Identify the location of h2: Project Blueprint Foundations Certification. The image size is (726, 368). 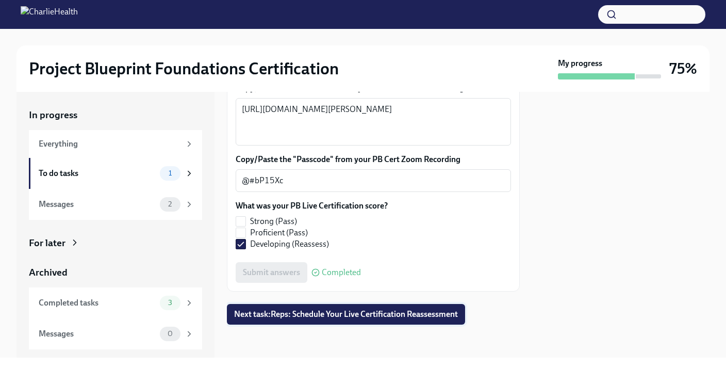
(184, 69).